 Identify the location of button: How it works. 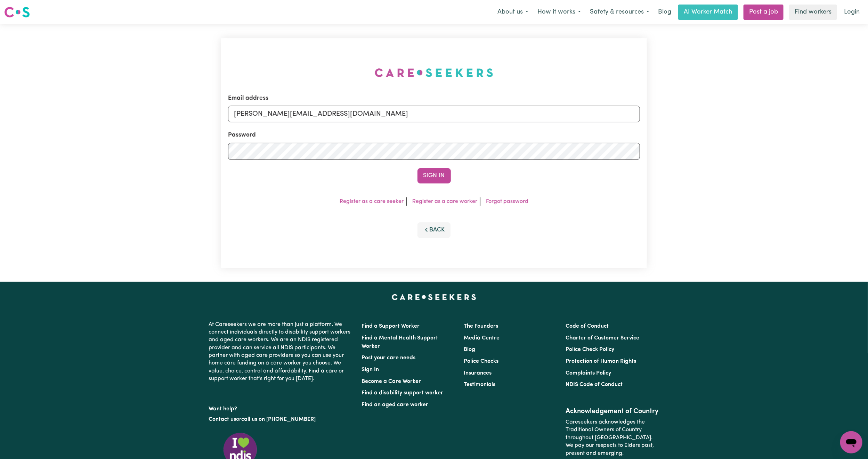
(559, 12).